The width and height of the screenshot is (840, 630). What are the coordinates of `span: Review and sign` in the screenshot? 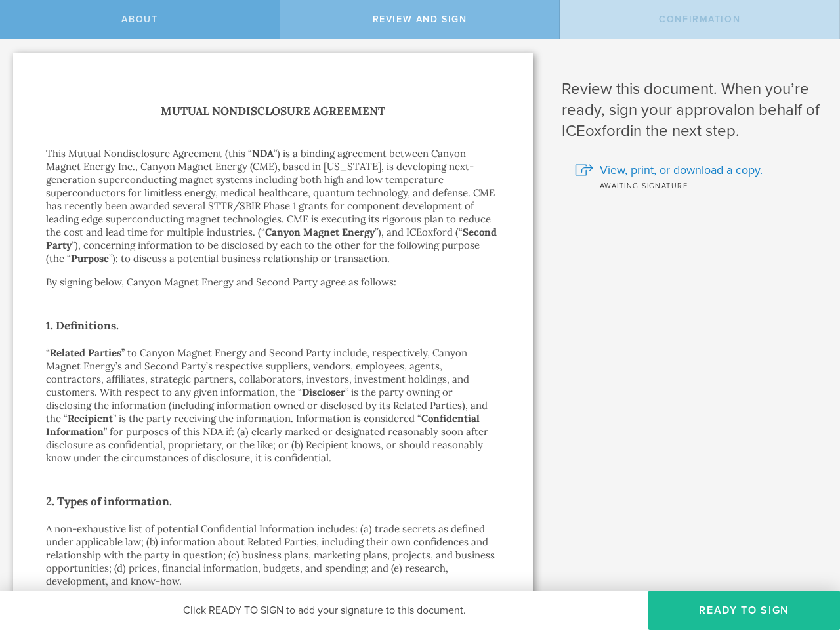 It's located at (420, 19).